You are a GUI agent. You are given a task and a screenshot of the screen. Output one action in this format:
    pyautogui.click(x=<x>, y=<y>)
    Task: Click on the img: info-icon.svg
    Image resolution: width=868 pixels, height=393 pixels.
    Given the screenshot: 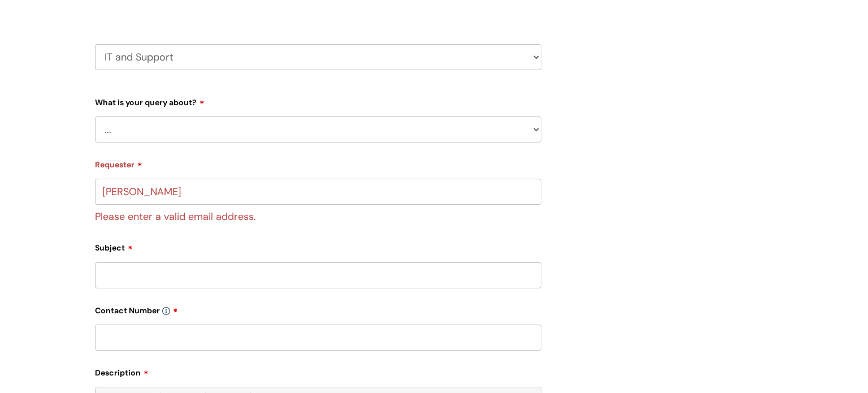 What is the action you would take?
    pyautogui.click(x=166, y=311)
    